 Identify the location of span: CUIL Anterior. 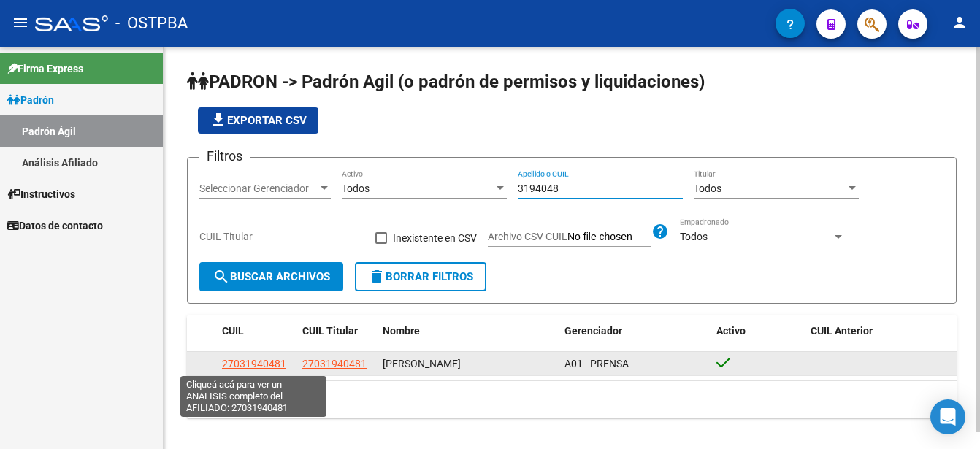
(841, 330).